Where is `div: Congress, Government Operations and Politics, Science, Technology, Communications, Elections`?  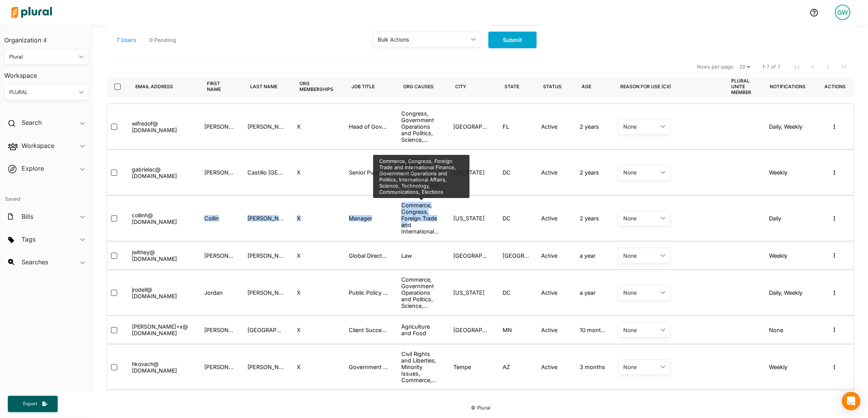
div: Congress, Government Operations and Politics, Science, Technology, Communications, Elections is located at coordinates (421, 126).